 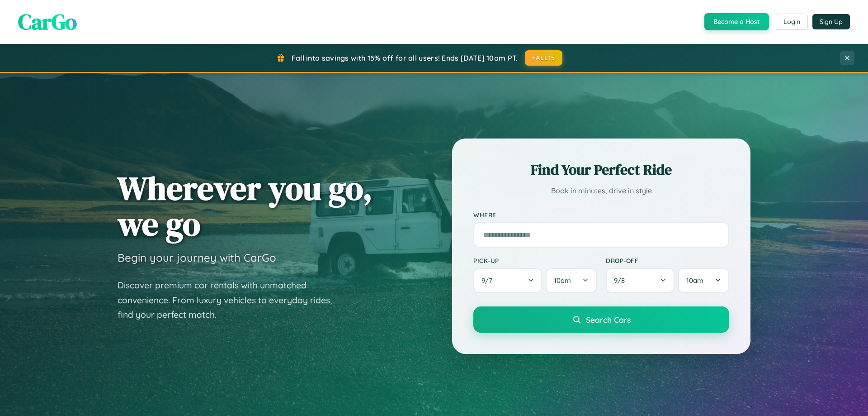 I want to click on p: Book in minutes, drive in style, so click(x=601, y=190).